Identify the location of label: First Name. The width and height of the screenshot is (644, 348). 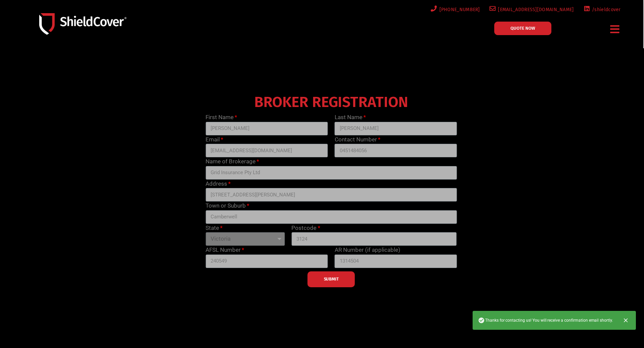
(221, 117).